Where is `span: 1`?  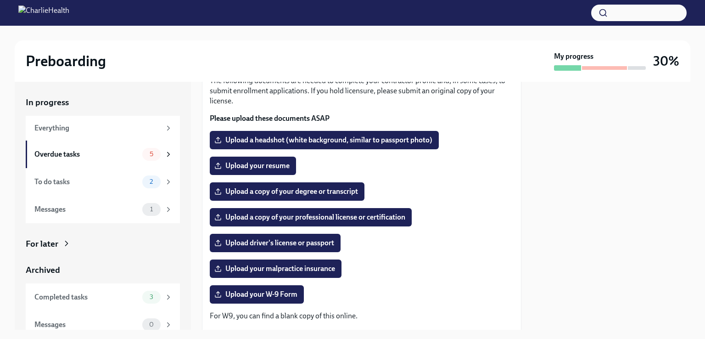
span: 1 is located at coordinates (151, 209).